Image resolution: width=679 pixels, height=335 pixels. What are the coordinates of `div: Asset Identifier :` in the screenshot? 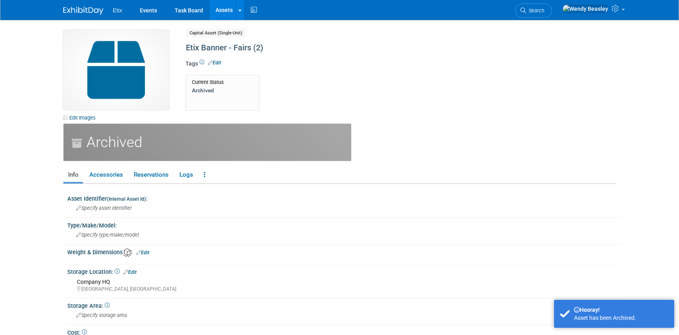 It's located at (344, 198).